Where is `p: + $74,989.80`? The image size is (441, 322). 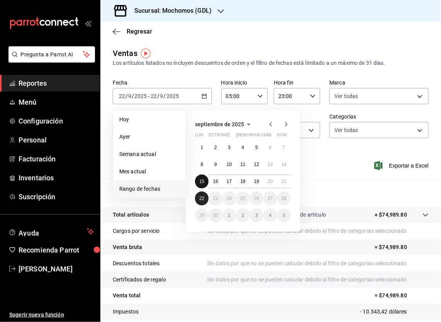 p: + $74,989.80 is located at coordinates (391, 215).